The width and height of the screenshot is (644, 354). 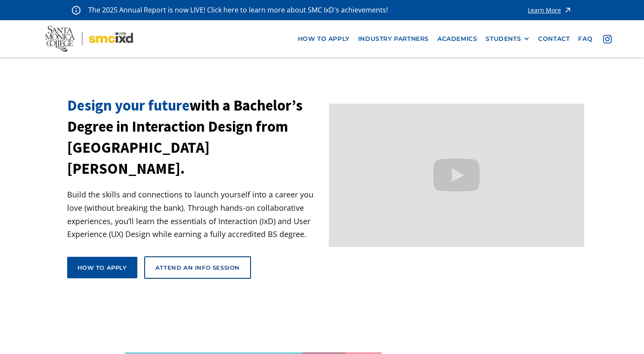 I want to click on div: Learn More, so click(x=544, y=10).